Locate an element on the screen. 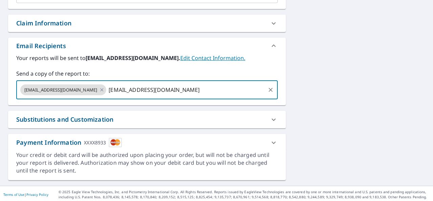  img: cardImage is located at coordinates (115, 142).